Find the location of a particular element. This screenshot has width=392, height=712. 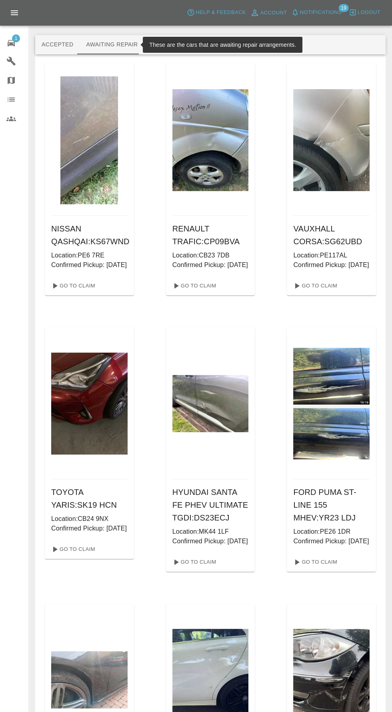

button: In Repair is located at coordinates (165, 45).